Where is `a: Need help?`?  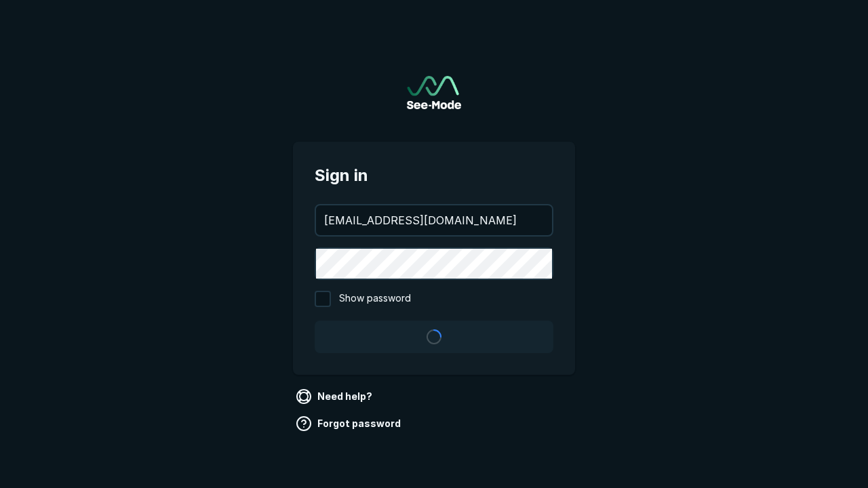 a: Need help? is located at coordinates (335, 397).